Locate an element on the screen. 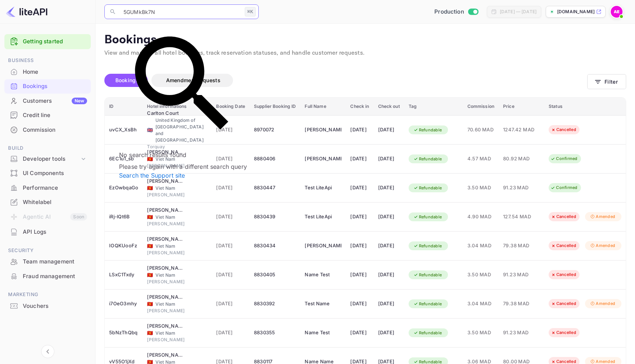  div: Whitelabel is located at coordinates (55, 202).